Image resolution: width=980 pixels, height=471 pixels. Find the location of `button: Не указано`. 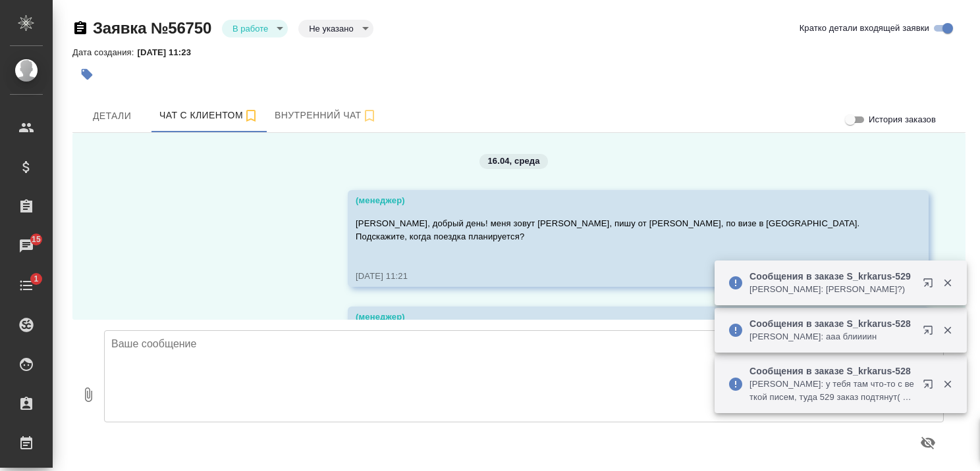

button: Не указано is located at coordinates (331, 29).